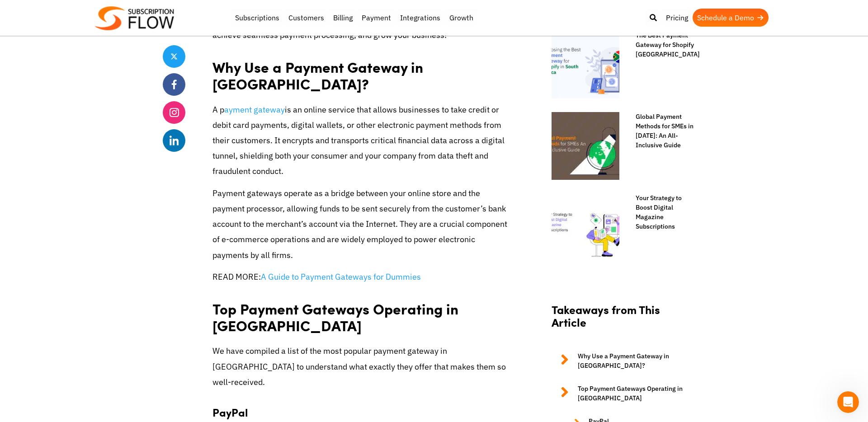  I want to click on p: READ MORE:, so click(362, 277).